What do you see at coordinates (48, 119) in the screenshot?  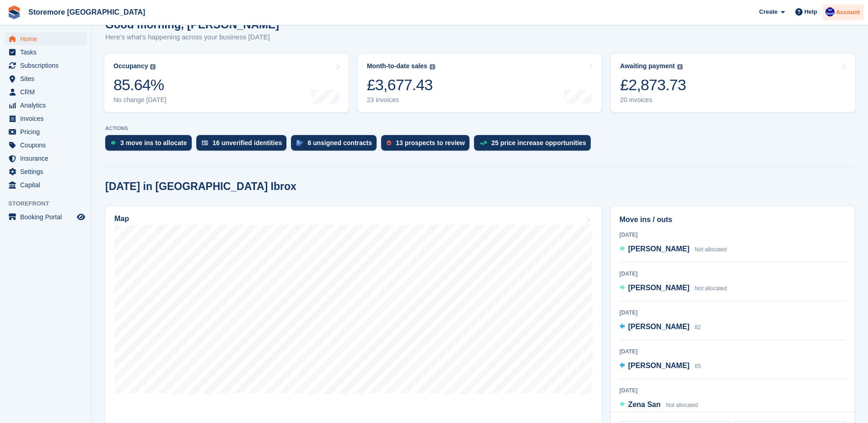 I see `span: Invoices` at bounding box center [48, 119].